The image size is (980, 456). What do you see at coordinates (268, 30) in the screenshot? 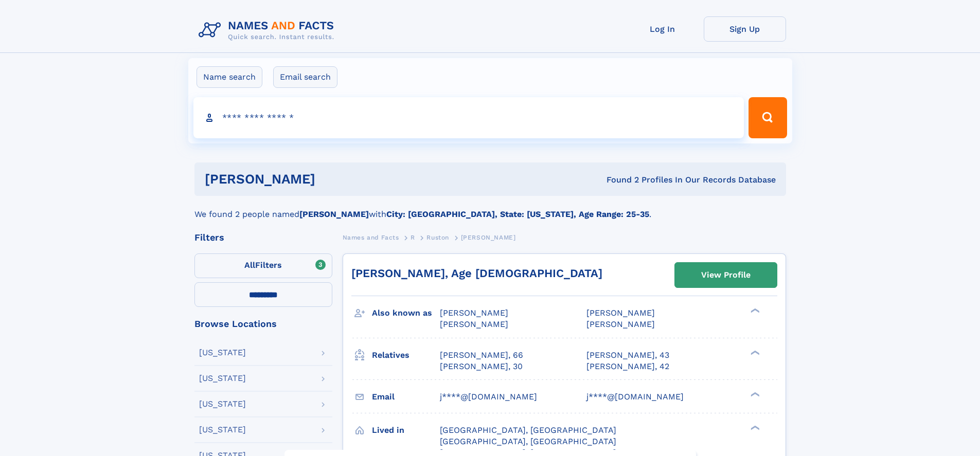
I see `img: Logo Names and Facts` at bounding box center [268, 30].